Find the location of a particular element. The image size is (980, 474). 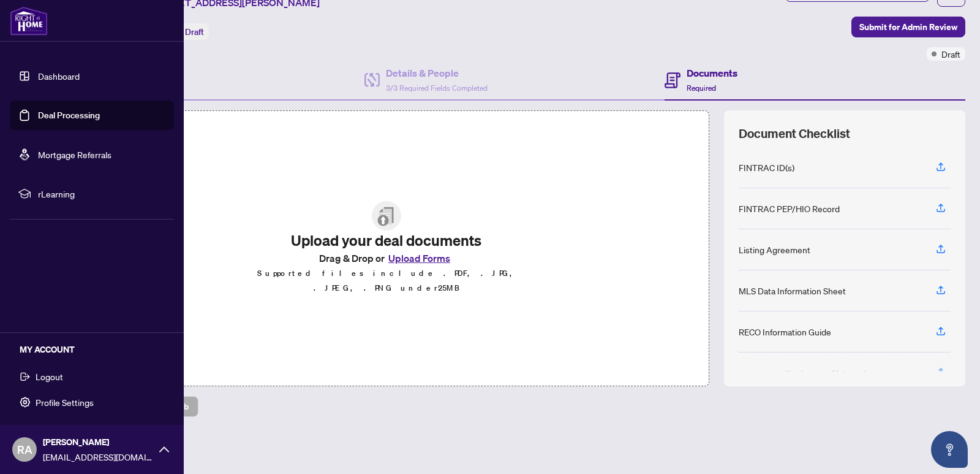

button: Logout is located at coordinates (92, 376).